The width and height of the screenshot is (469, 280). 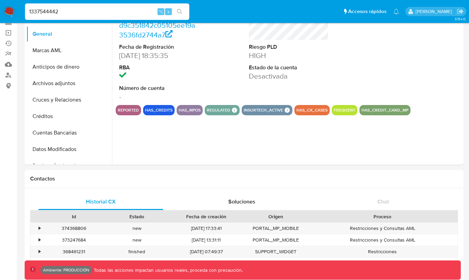 I want to click on div: Estado, so click(x=137, y=216).